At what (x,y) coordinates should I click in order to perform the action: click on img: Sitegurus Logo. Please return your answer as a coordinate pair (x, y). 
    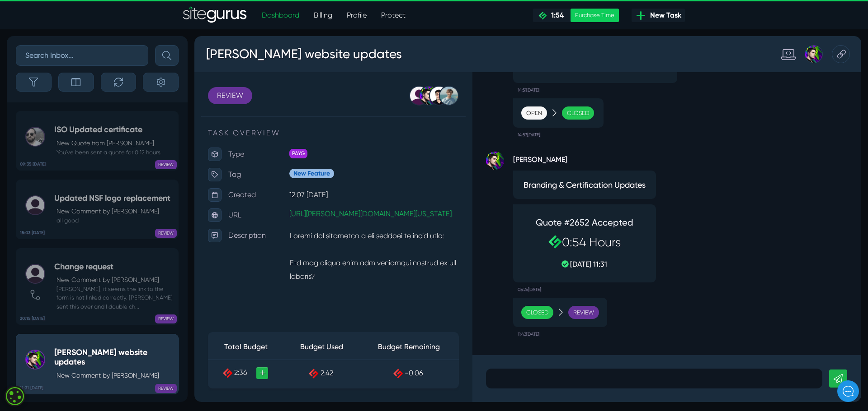
    Looking at the image, I should click on (215, 16).